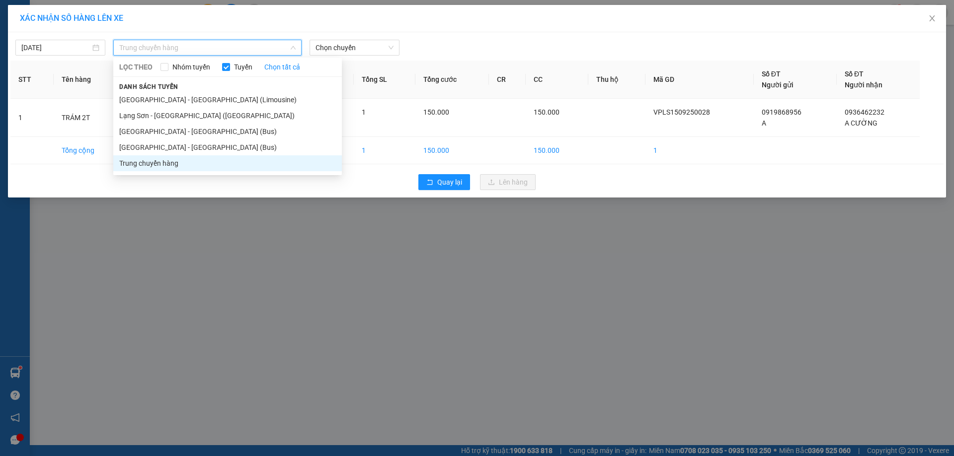 The height and width of the screenshot is (456, 954). What do you see at coordinates (861, 123) in the screenshot?
I see `span: A CƯỜNG` at bounding box center [861, 123].